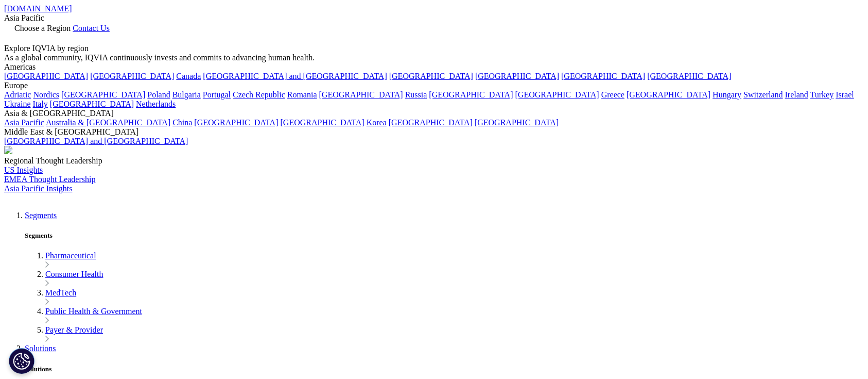 This screenshot has width=868, height=379. Describe the element at coordinates (40, 104) in the screenshot. I see `a: Italy` at that location.